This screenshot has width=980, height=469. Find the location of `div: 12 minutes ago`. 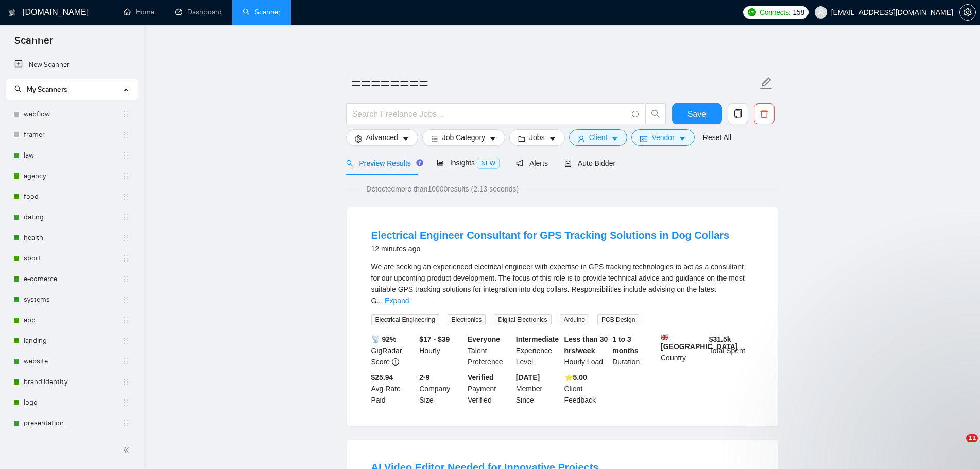

div: 12 minutes ago is located at coordinates (550, 249).